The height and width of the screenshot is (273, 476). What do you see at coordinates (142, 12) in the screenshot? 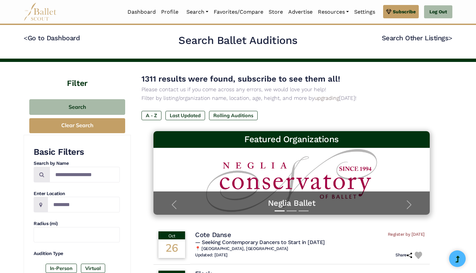
I see `a: Dashboard` at bounding box center [142, 12].